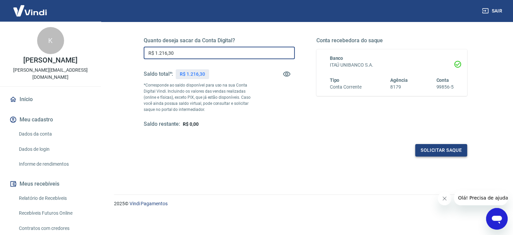 Image resolution: width=513 pixels, height=235 pixels. I want to click on a: Vindi Pagamentos, so click(148, 203).